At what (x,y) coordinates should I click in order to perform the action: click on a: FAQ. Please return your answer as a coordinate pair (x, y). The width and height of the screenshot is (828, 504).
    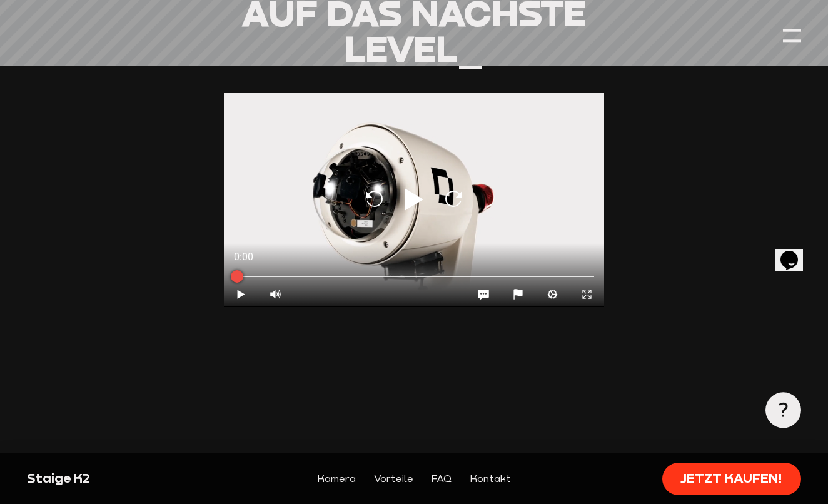
    Looking at the image, I should click on (441, 478).